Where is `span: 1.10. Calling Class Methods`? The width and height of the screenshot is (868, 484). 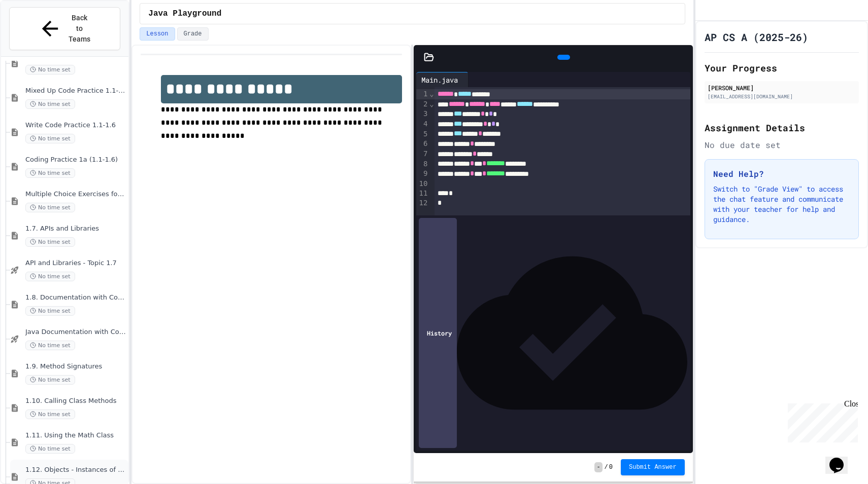
span: 1.10. Calling Class Methods is located at coordinates (76, 401).